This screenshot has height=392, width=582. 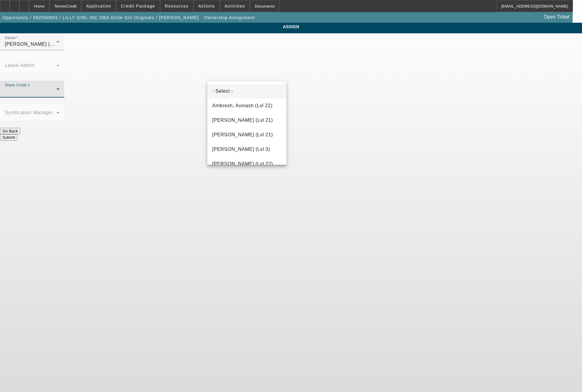 I want to click on span: - Select -, so click(x=222, y=91).